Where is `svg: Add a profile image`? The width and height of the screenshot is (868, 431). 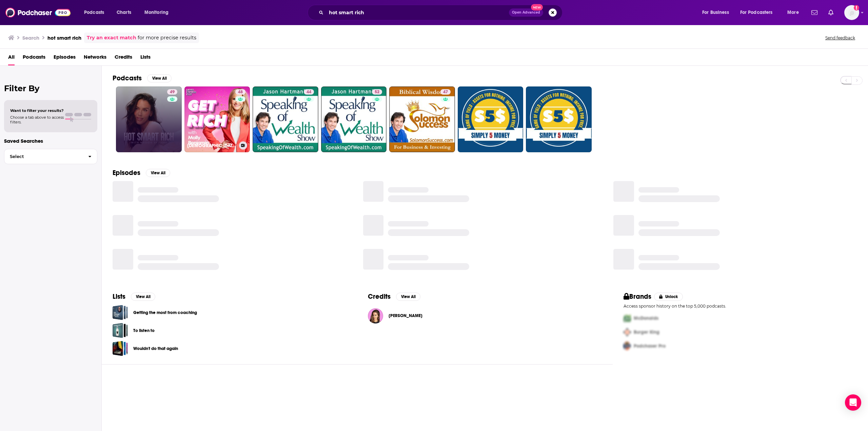 svg: Add a profile image is located at coordinates (856, 8).